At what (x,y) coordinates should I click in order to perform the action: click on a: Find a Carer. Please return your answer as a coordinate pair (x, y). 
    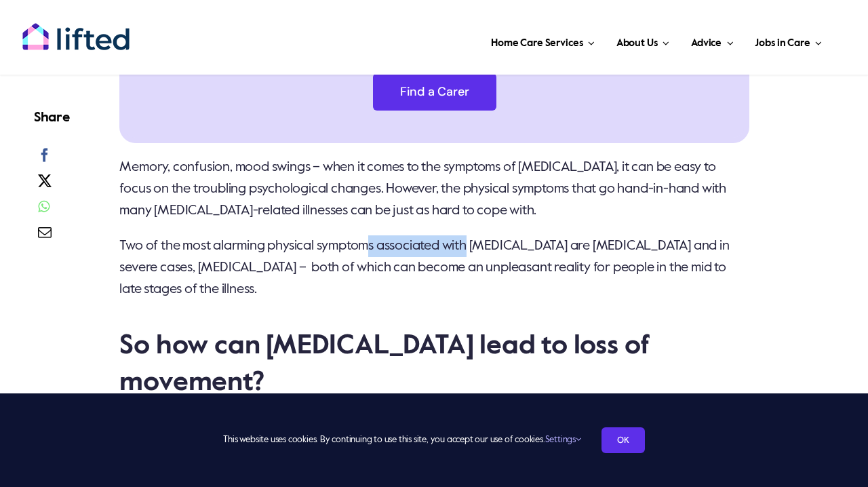
    Looking at the image, I should click on (435, 91).